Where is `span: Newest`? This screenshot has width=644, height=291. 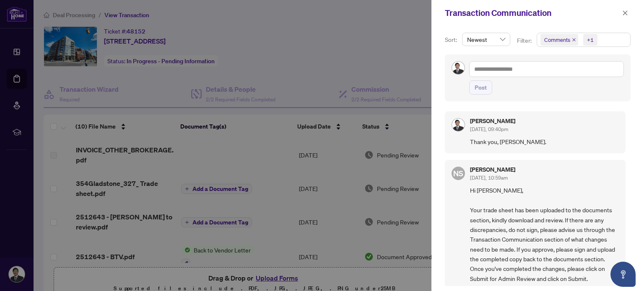 span: Newest is located at coordinates (486, 40).